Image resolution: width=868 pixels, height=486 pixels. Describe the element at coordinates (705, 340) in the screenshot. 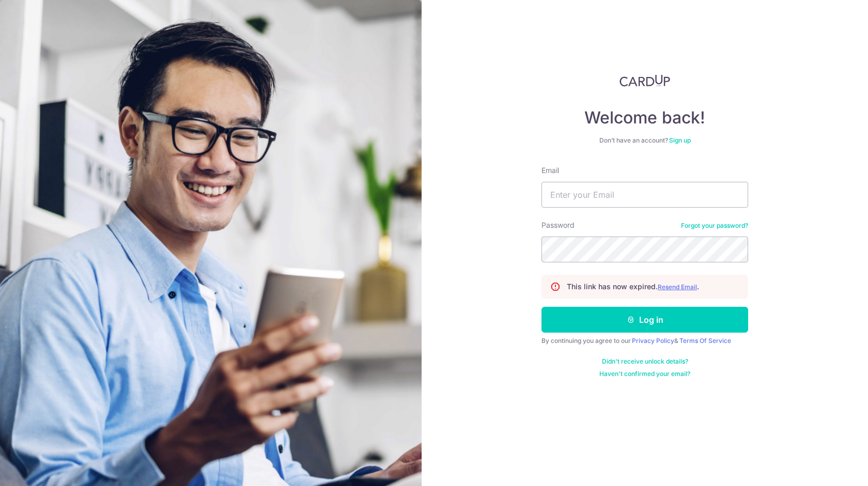

I see `a: Terms Of Service` at that location.